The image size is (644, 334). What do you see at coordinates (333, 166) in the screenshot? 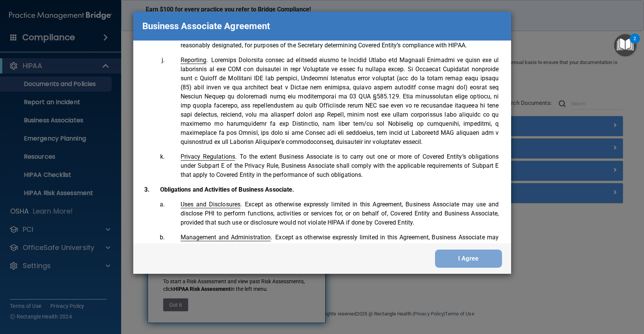
I see `li: To the extent Business Associate is to carry out one or more of Covered Entity’s obligations unde...` at bounding box center [333, 166].